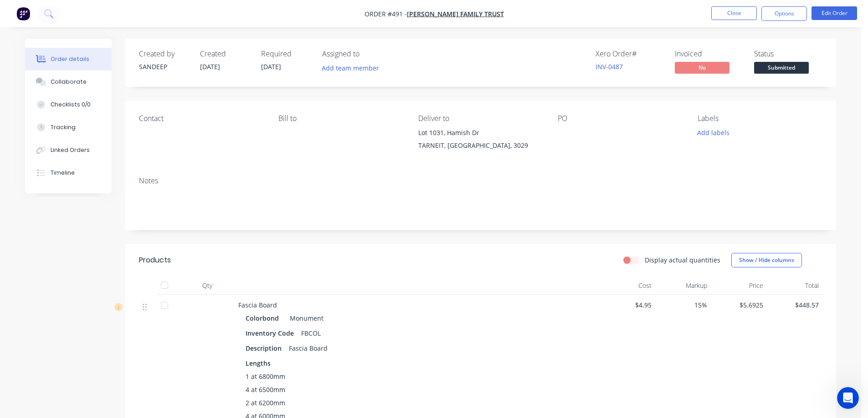 The width and height of the screenshot is (868, 418). I want to click on button: Order details, so click(69, 59).